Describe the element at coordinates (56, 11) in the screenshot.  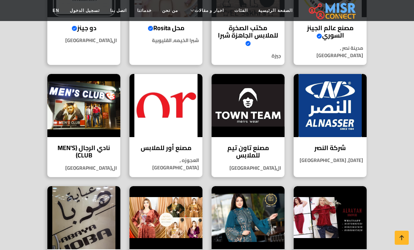
I see `a: EN` at that location.